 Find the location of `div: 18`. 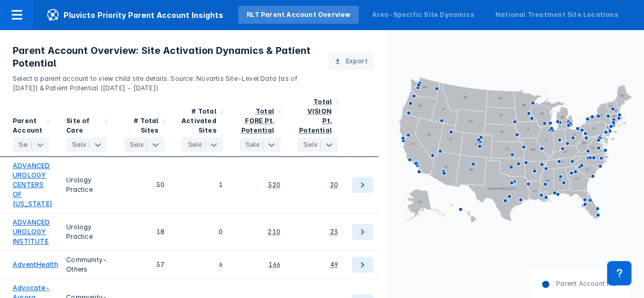

div: 18 is located at coordinates (144, 232).